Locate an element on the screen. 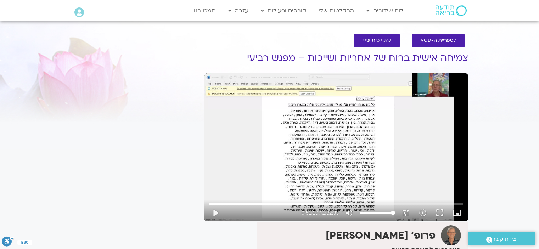 The image size is (539, 249). a: יצירת קשר is located at coordinates (502, 238).